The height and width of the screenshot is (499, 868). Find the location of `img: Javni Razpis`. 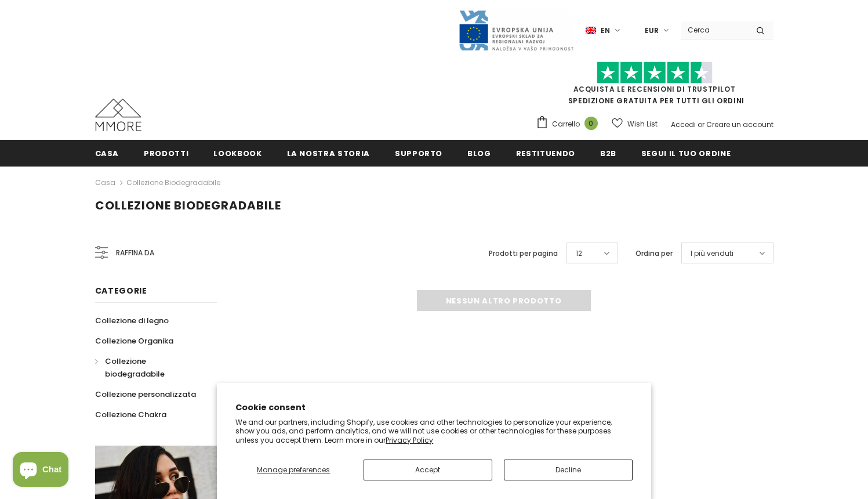

img: Javni Razpis is located at coordinates (516, 30).